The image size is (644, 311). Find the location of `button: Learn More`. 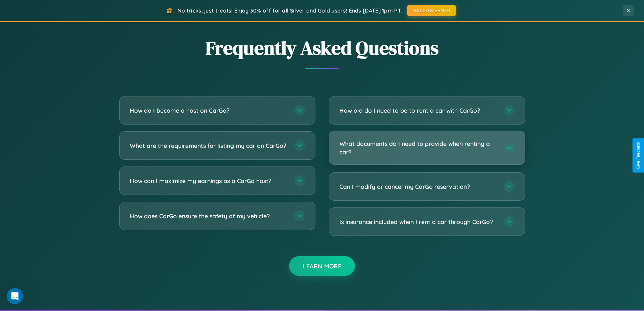

button: Learn More is located at coordinates (322, 266).